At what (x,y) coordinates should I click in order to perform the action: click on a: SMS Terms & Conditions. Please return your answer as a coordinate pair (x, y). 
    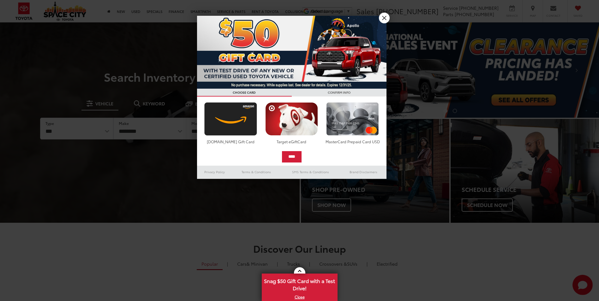
    Looking at the image, I should click on (310, 172).